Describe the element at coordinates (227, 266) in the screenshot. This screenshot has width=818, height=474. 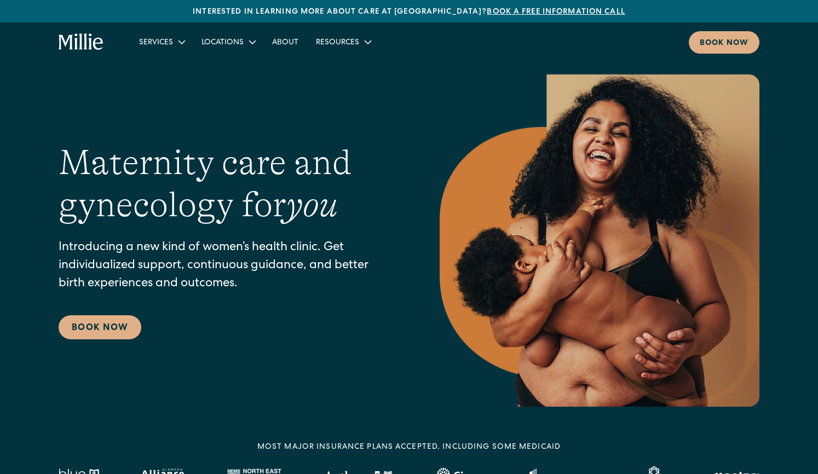
I see `p: Introducing a new kind of women’s health clinic. Get individualized support, continuous guidance,...` at that location.